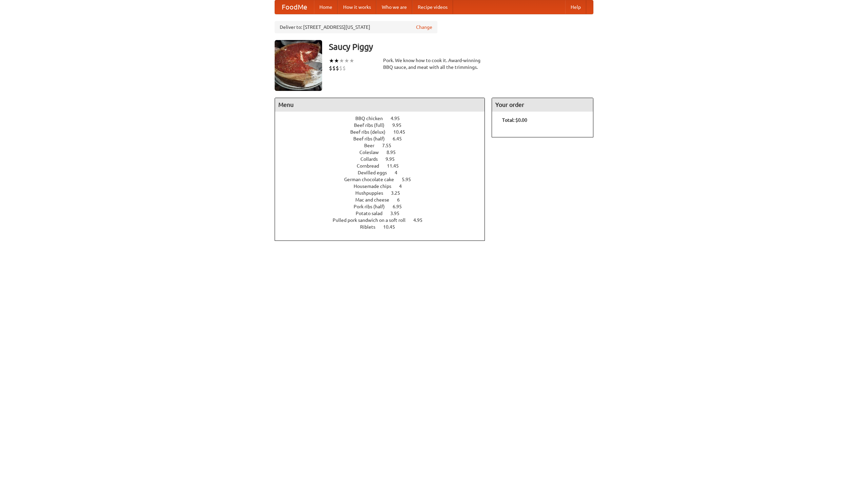  Describe the element at coordinates (384, 206) in the screenshot. I see `a: Pork ribs (half) 6.95` at that location.